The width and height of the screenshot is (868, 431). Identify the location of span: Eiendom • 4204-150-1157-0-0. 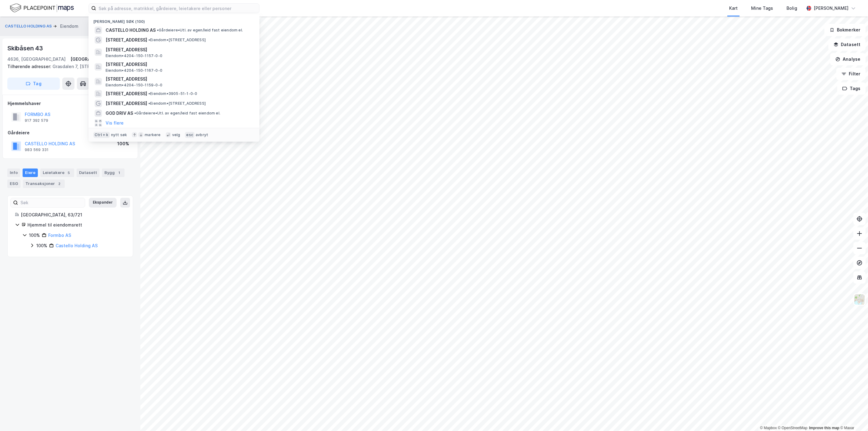
(134, 56).